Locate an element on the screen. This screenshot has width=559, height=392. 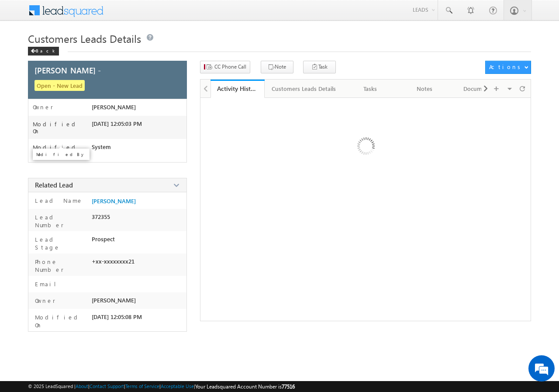
a: Contact Support is located at coordinates (107, 386).